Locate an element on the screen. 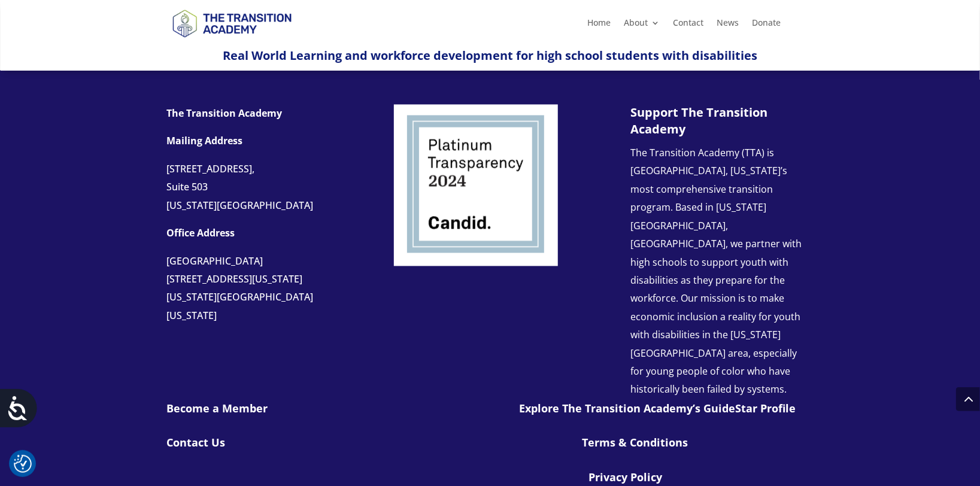  a: News is located at coordinates (728, 25).